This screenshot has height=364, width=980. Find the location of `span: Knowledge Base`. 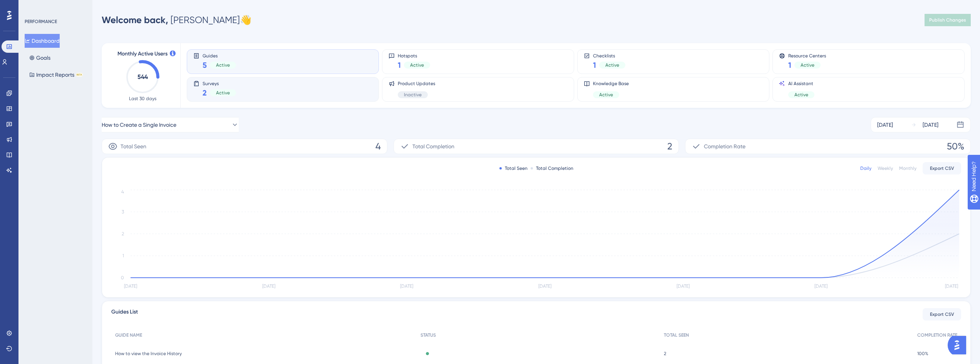

span: Knowledge Base is located at coordinates (611, 84).